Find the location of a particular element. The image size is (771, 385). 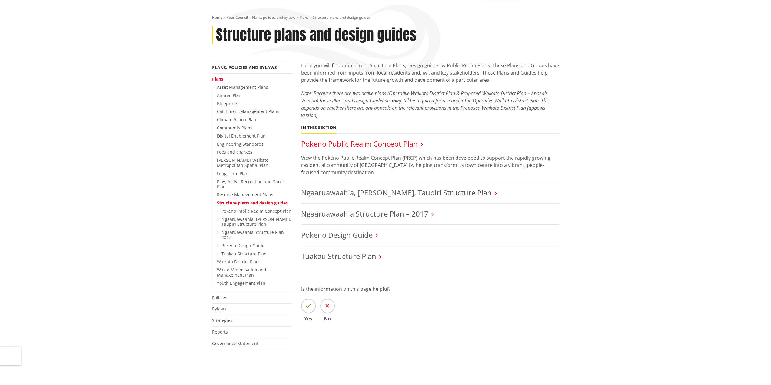

span: Yes is located at coordinates (308, 319).